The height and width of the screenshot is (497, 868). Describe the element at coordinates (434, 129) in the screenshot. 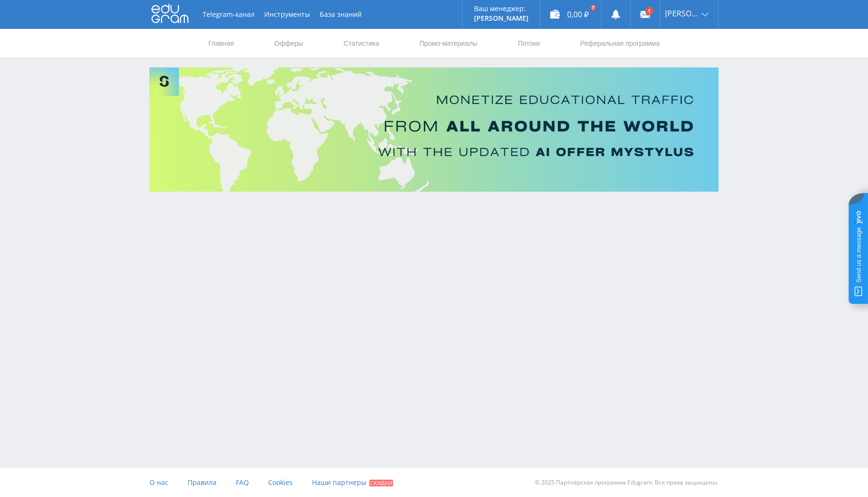

I see `img: Banner` at that location.